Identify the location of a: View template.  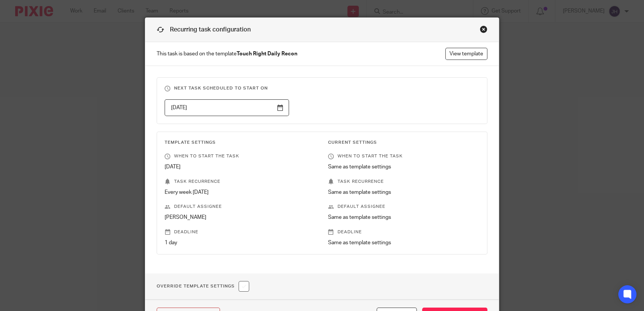
(466, 54).